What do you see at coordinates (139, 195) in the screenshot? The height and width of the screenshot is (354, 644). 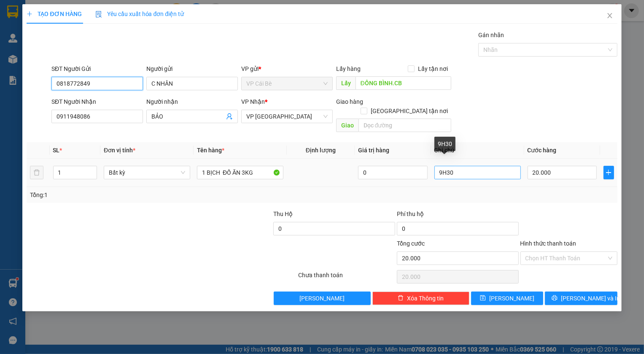 I see `div: Tổng: 1` at bounding box center [139, 195].